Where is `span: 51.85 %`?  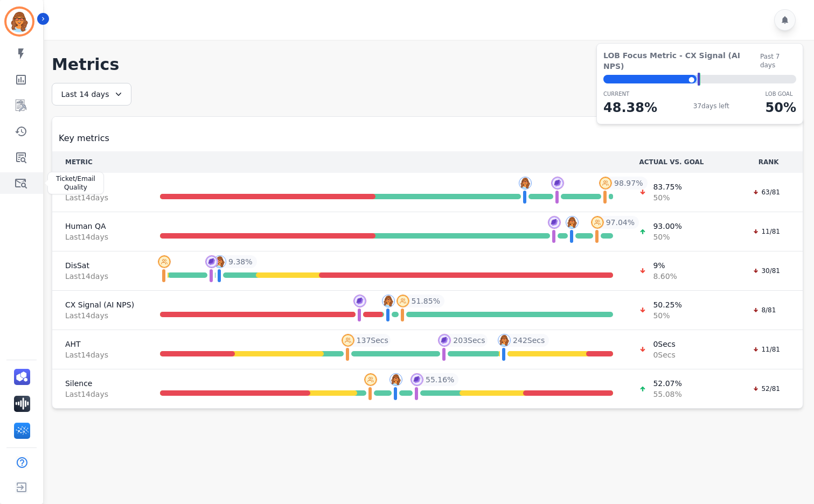
span: 51.85 % is located at coordinates (426, 301).